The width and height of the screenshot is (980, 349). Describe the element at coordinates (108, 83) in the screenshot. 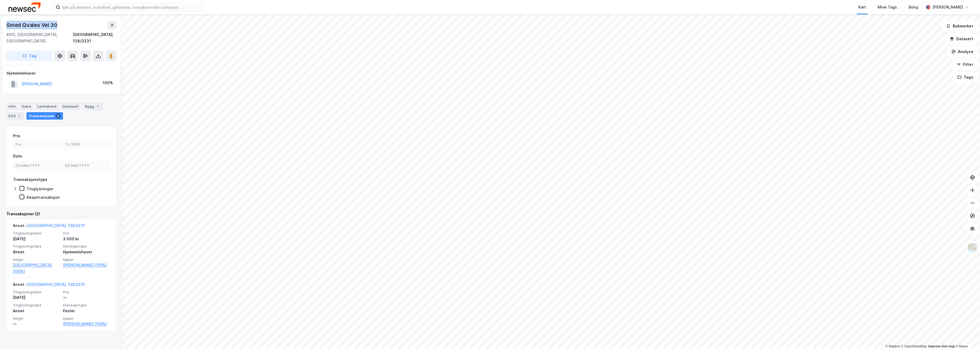

I see `div: 100%` at that location.